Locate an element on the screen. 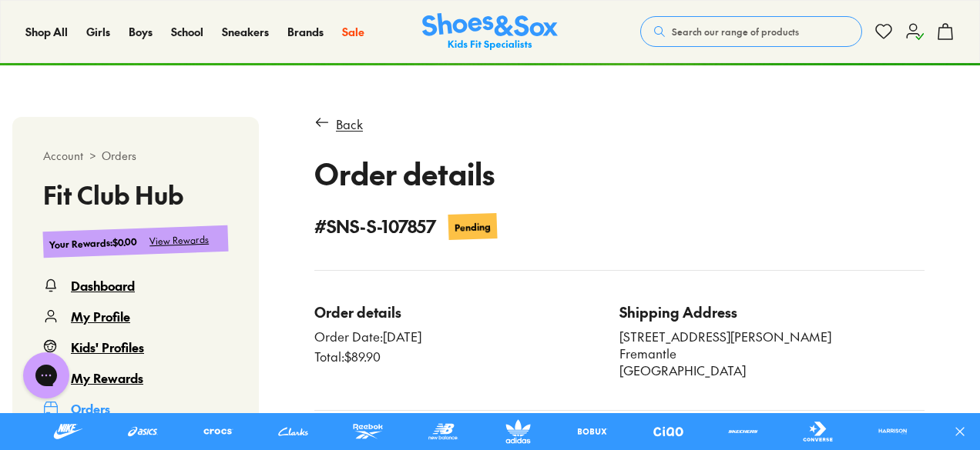 The image size is (980, 450). div: My Rewards is located at coordinates (107, 378).